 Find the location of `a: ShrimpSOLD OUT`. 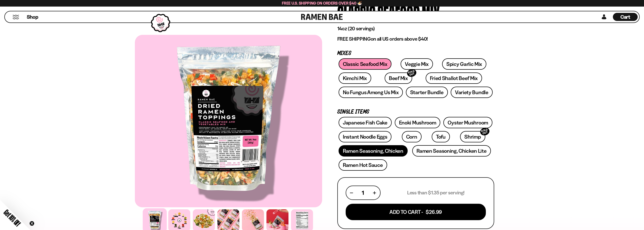

a: ShrimpSOLD OUT is located at coordinates (473, 137).